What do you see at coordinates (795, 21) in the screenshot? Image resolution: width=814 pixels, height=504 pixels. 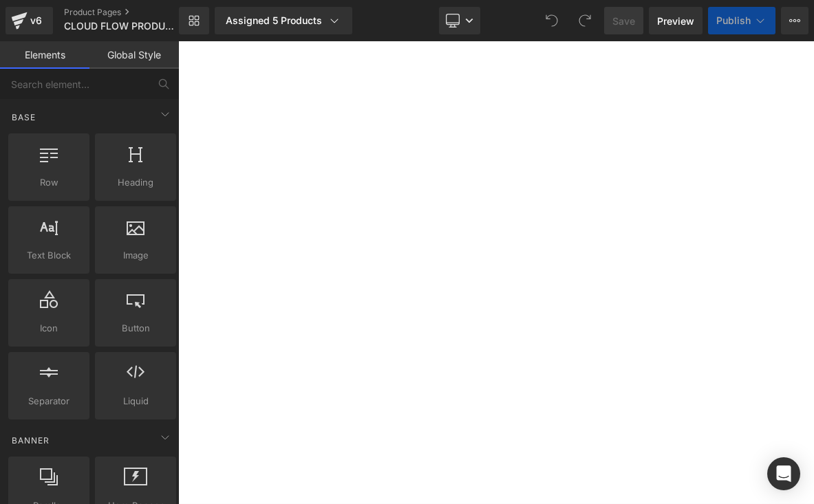 I see `button: More` at bounding box center [795, 21].